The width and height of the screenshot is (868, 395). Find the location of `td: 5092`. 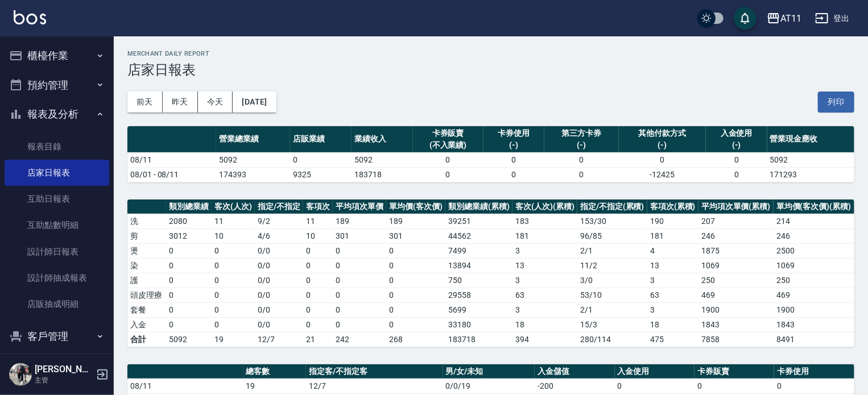

td: 5092 is located at coordinates (253, 160).